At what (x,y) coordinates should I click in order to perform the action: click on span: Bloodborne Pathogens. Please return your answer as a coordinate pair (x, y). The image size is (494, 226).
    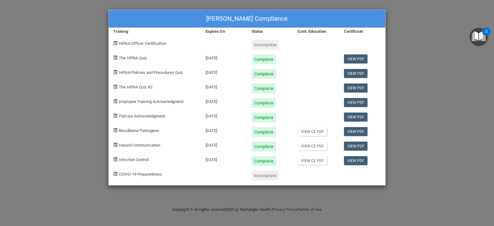
    Looking at the image, I should click on (139, 130).